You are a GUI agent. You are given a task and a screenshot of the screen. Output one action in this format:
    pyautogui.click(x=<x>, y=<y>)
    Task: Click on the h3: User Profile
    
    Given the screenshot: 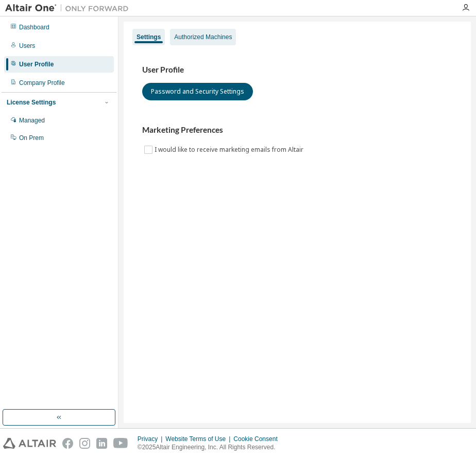 What is the action you would take?
    pyautogui.click(x=297, y=70)
    